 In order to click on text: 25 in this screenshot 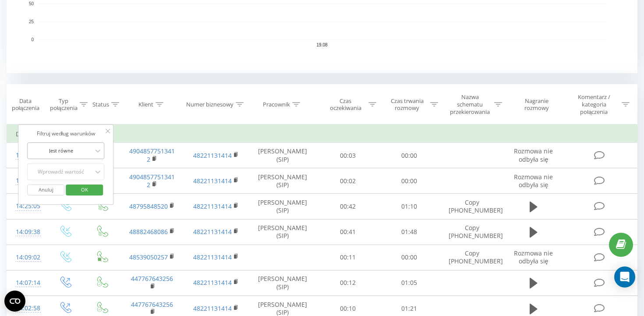, I will do `click(32, 22)`.